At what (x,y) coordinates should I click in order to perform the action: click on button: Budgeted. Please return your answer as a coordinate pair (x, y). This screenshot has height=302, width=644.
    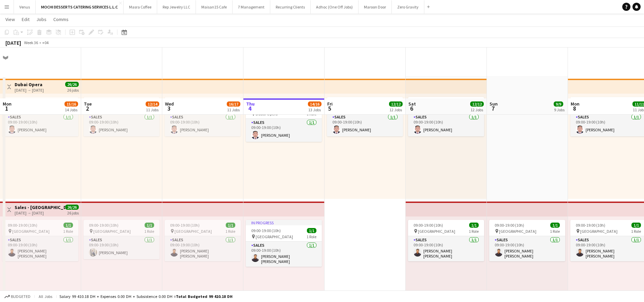
    Looking at the image, I should click on (18, 296).